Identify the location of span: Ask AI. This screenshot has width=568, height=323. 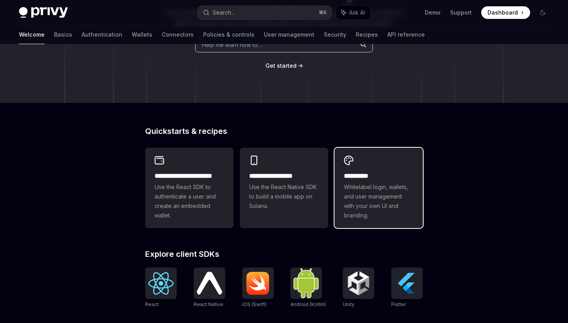
(357, 13).